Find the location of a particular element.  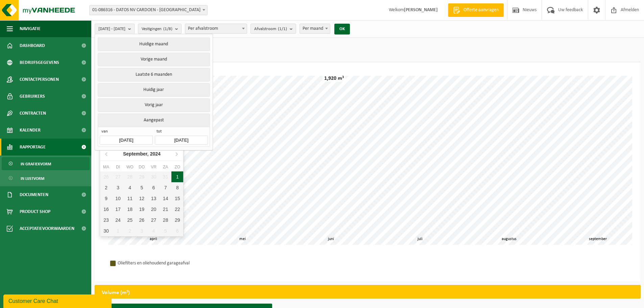

span: van is located at coordinates (126, 132).